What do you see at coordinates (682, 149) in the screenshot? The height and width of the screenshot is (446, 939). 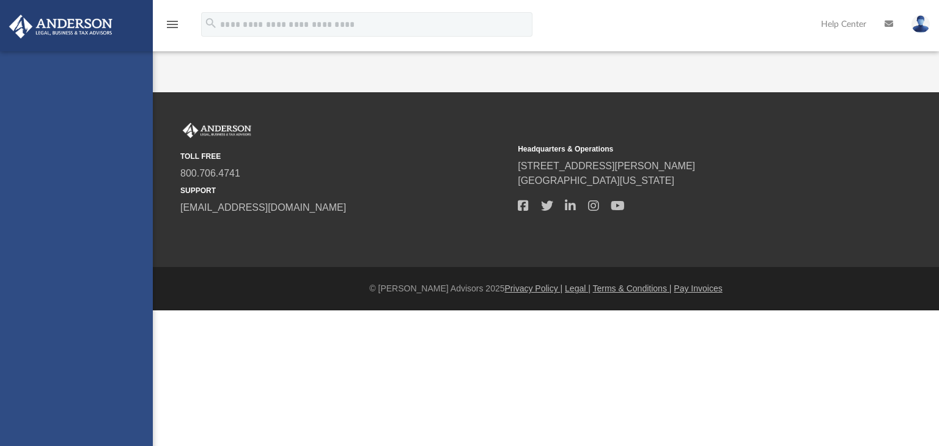 I see `small: Headquarters & Operations` at bounding box center [682, 149].